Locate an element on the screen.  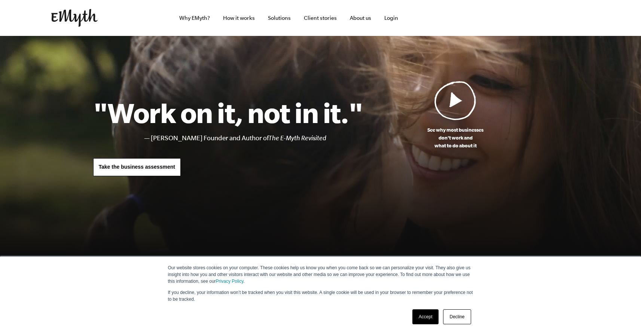
p: If you decline, your information won’t be tracked when you visit this website. A single cookie wi... is located at coordinates (321, 296).